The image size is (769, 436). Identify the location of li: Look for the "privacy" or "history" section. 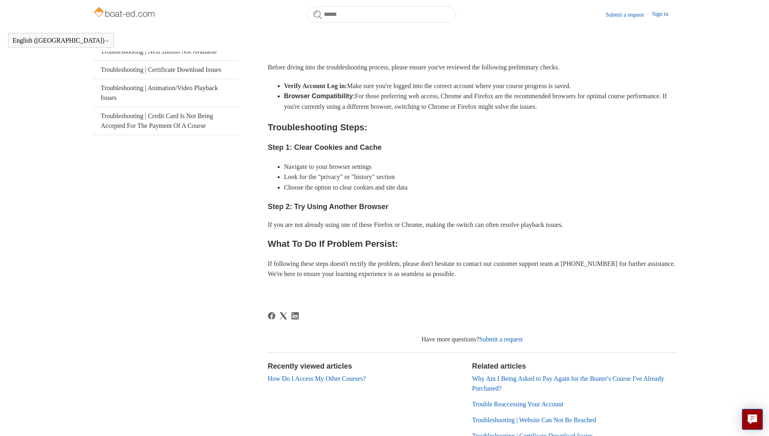
(481, 177).